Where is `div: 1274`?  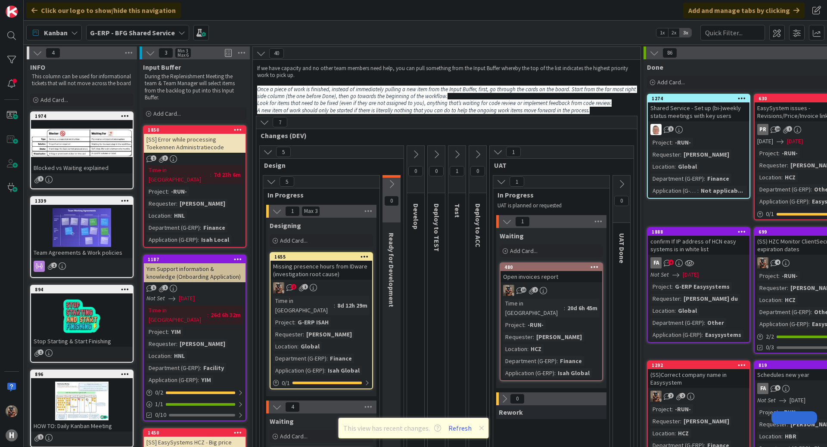
div: 1274 is located at coordinates (698, 99).